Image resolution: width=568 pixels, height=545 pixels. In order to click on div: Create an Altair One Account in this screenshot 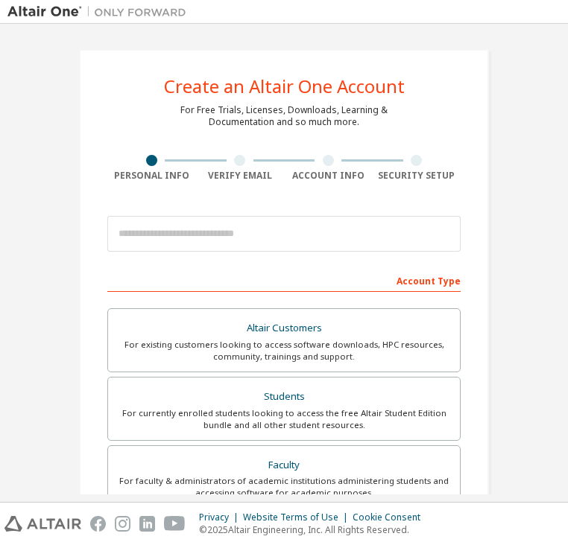, I will do `click(284, 86)`.